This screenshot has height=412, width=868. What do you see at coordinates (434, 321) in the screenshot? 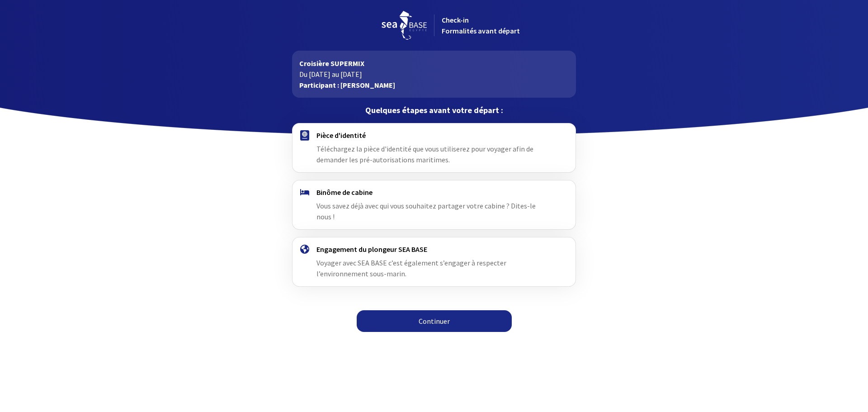
I see `a: Continuer` at bounding box center [434, 321].